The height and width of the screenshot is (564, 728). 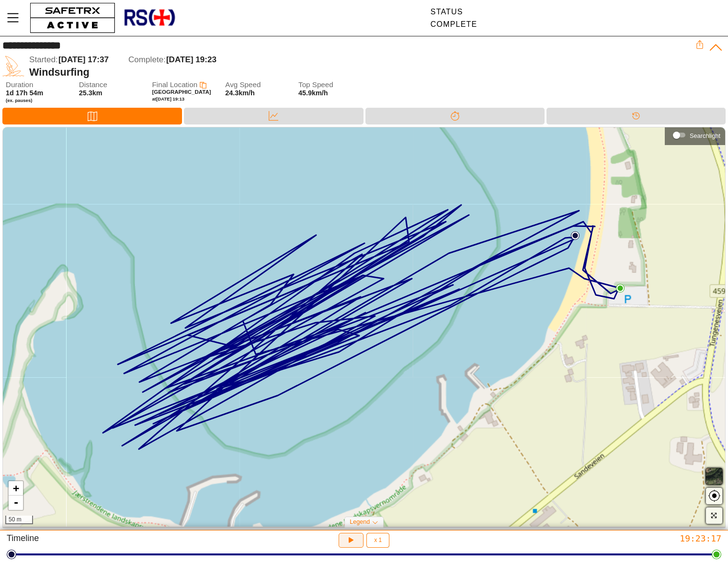 What do you see at coordinates (620, 288) in the screenshot?
I see `img: PathEnd.svg` at bounding box center [620, 288].